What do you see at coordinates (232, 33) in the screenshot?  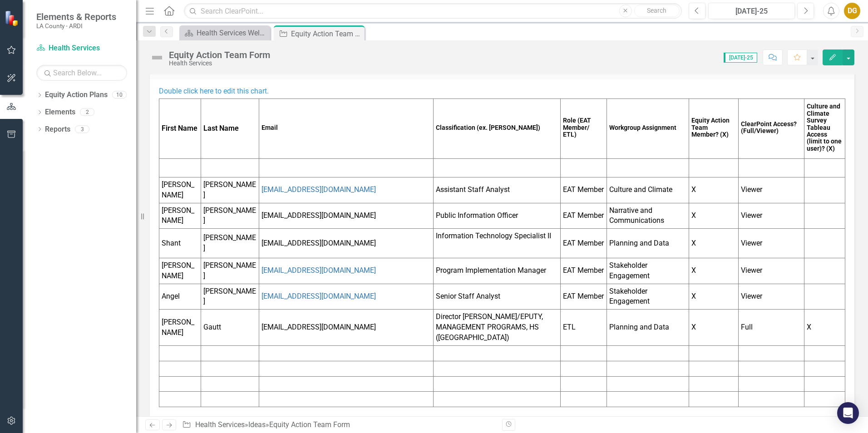 I see `div: Health Services Welcome Page` at bounding box center [232, 33].